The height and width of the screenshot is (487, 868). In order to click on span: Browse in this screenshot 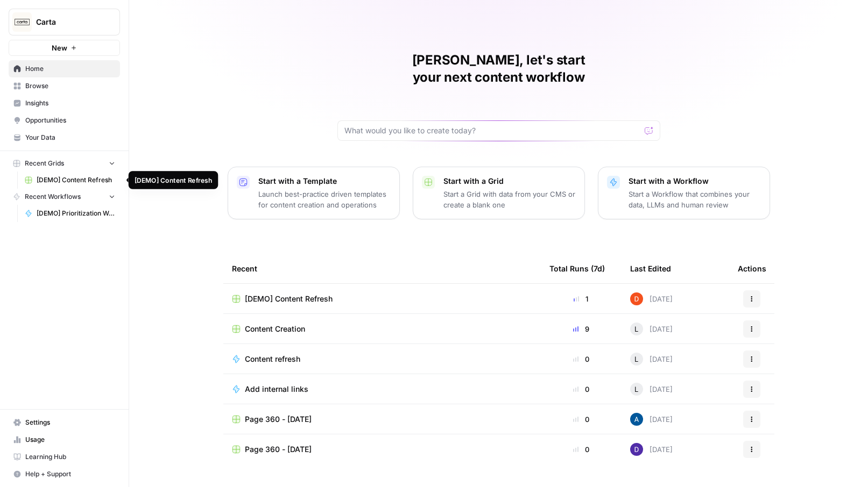, I will do `click(70, 86)`.